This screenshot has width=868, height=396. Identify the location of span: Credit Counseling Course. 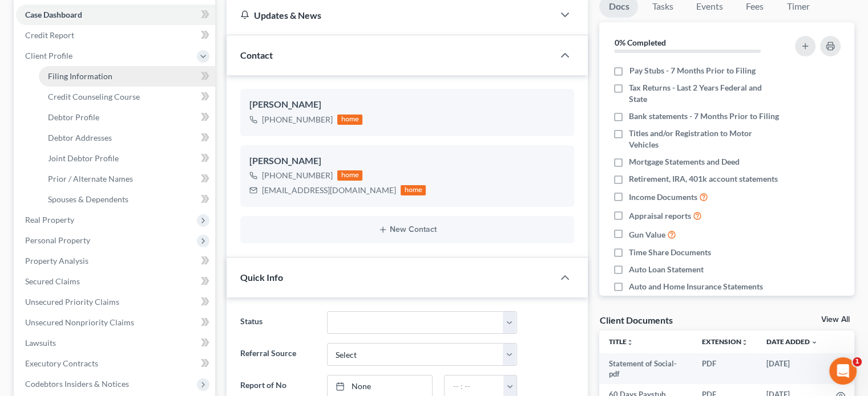
(94, 97).